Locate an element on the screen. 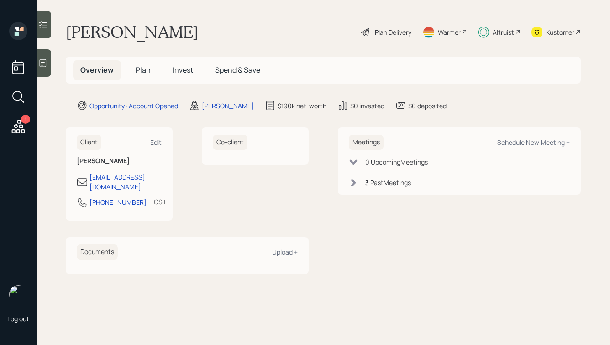 The width and height of the screenshot is (610, 345). div: Schedule New Meeting + is located at coordinates (533, 142).